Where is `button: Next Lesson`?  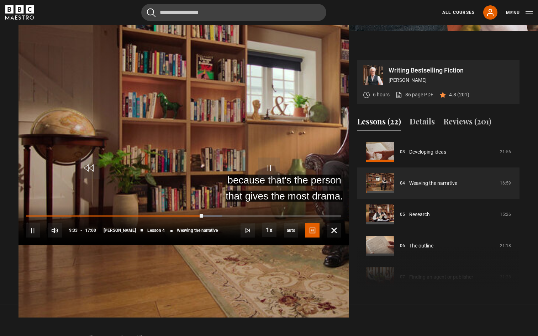
button: Next Lesson is located at coordinates (248, 230).